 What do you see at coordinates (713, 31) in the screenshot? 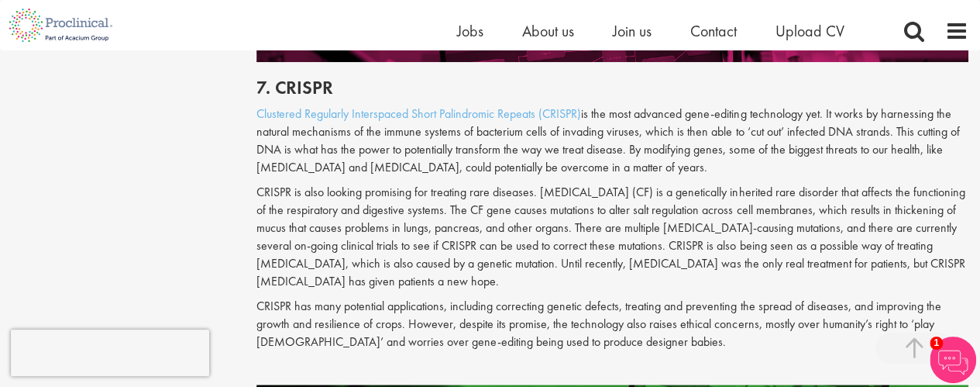
I see `span: Contact` at bounding box center [713, 31].